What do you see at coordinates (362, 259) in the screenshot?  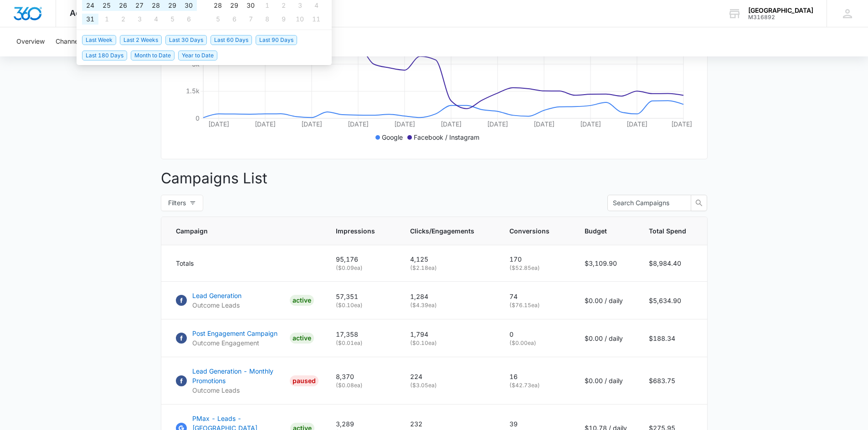 I see `p: 95,176` at bounding box center [362, 259].